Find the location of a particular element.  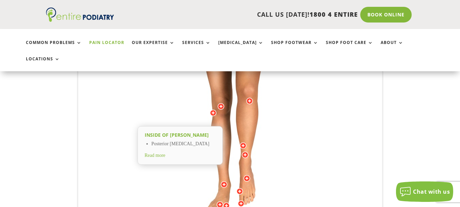

a: Book Online is located at coordinates (386, 15).